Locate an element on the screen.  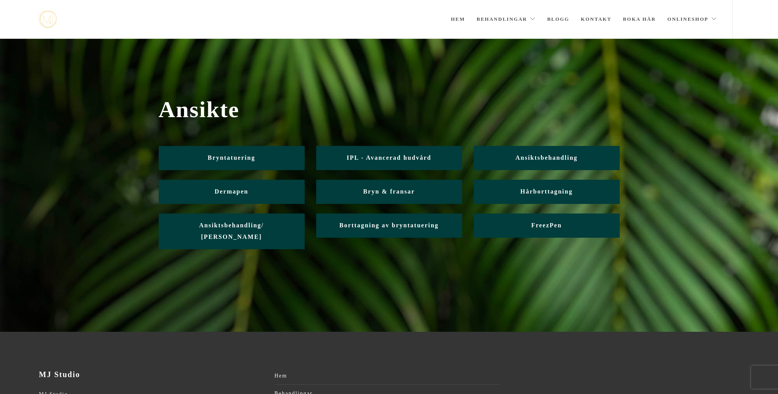
span: FreezPen is located at coordinates (547, 225).